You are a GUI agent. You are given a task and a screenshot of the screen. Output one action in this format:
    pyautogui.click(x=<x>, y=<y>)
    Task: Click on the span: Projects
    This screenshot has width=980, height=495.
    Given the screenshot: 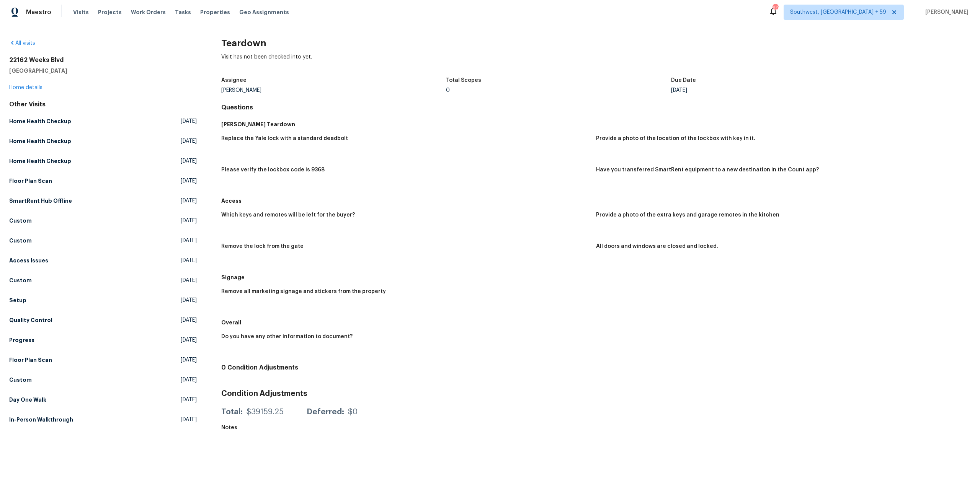 What is the action you would take?
    pyautogui.click(x=110, y=13)
    